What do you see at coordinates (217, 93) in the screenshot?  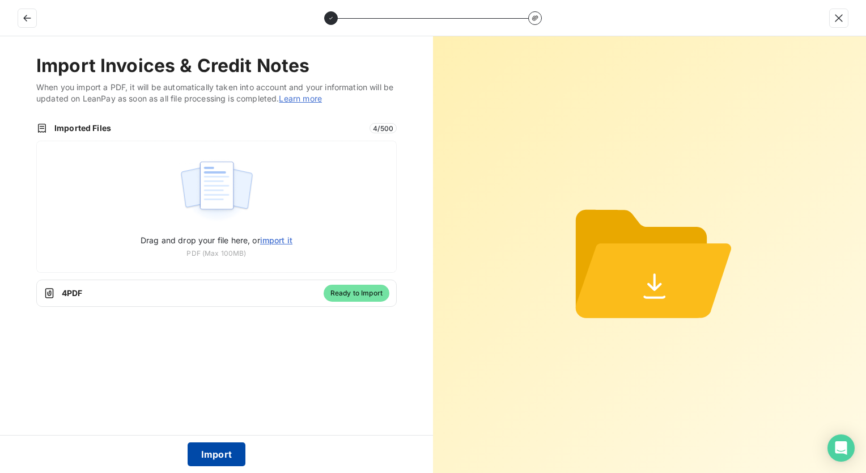 I see `span: When you import a PDF, it will be automatically taken into account and your information will be u...` at bounding box center [217, 93].